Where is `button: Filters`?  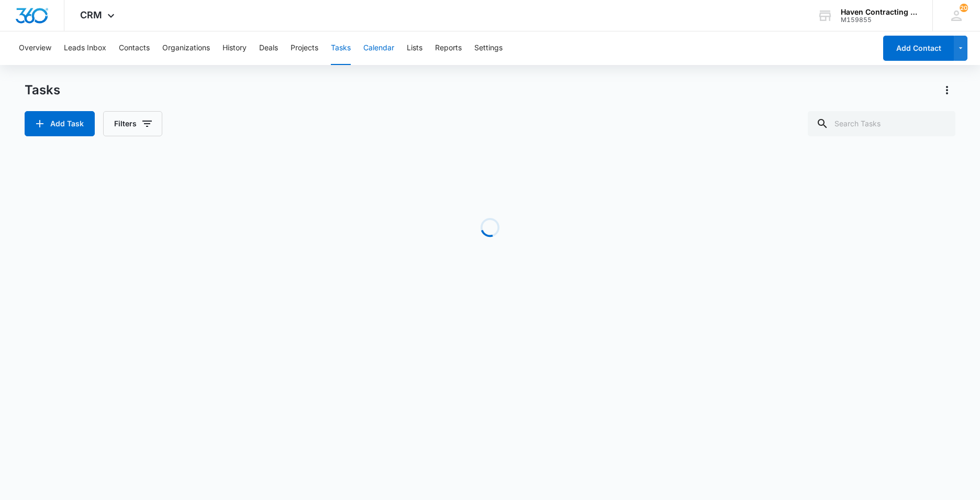
button: Filters is located at coordinates (132, 124).